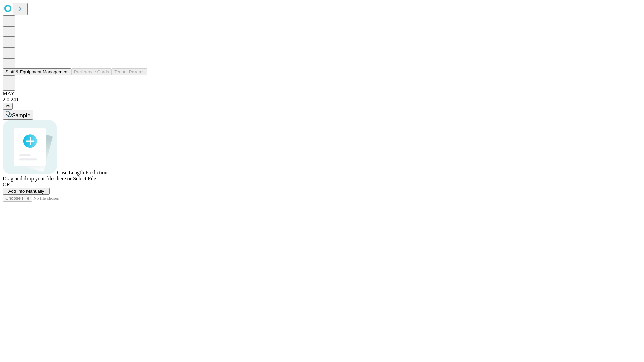  I want to click on button: Add Info Manually, so click(26, 191).